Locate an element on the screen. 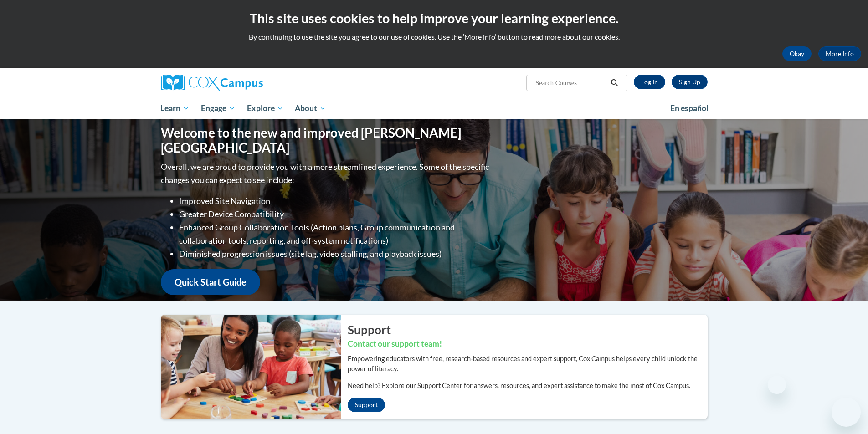 This screenshot has height=434, width=868. p: Empowering educators with free, research-based resources and expert support, Cox Campus helps eve... is located at coordinates (528, 364).